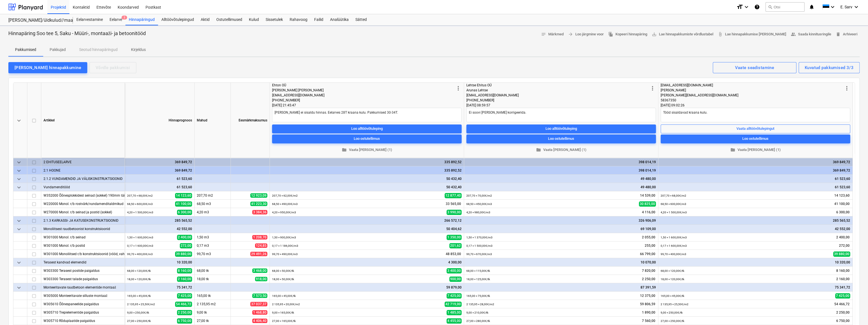  Describe the element at coordinates (339, 20) in the screenshot. I see `div: Analüütika` at that location.